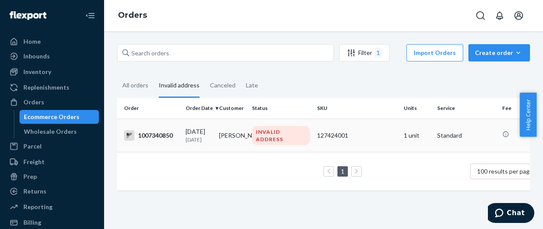 This screenshot has width=543, height=229. Describe the element at coordinates (499, 16) in the screenshot. I see `button: Open notifications` at that location.